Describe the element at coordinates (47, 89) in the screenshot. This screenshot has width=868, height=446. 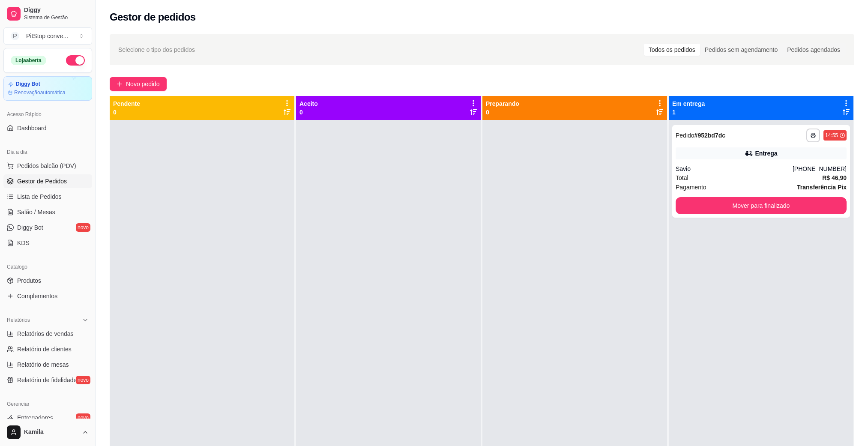
I see `a: Diggy BotRenovaçãoautomática` at that location.